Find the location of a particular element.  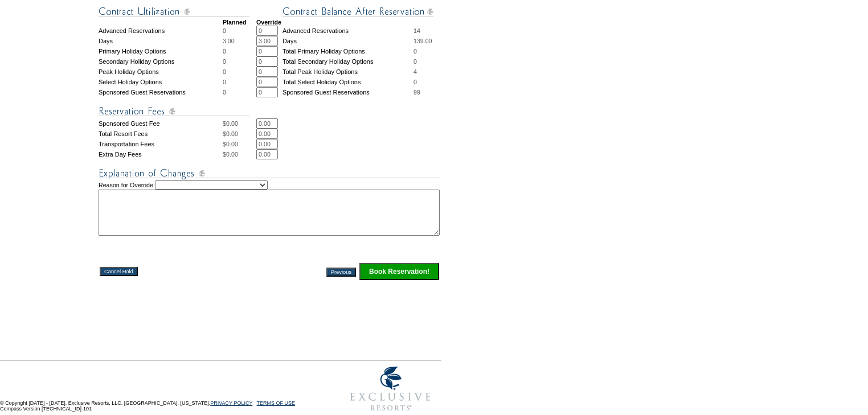

span: 139.00 is located at coordinates (423, 41).